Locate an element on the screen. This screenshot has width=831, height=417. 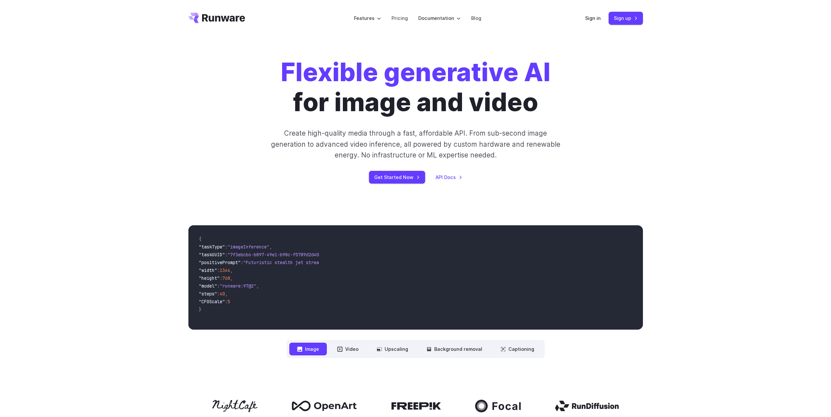
span: "model" is located at coordinates (208, 286).